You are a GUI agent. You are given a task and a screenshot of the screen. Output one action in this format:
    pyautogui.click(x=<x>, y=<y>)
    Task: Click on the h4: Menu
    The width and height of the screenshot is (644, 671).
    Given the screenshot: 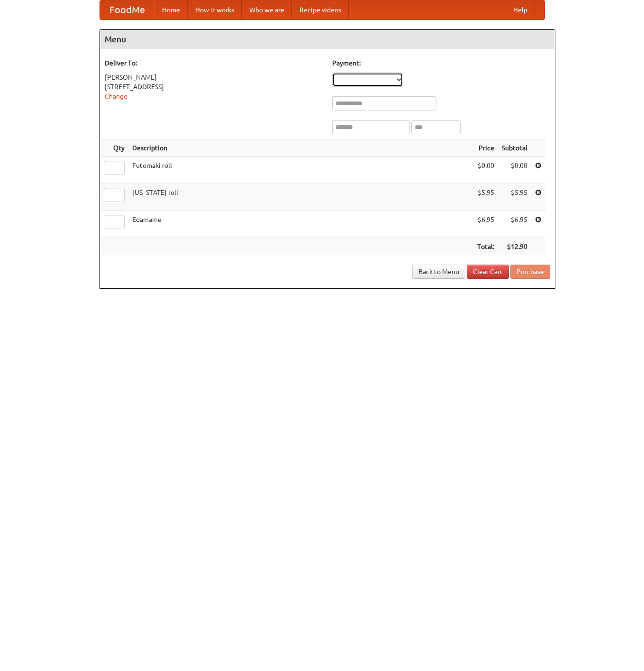 What is the action you would take?
    pyautogui.click(x=327, y=39)
    